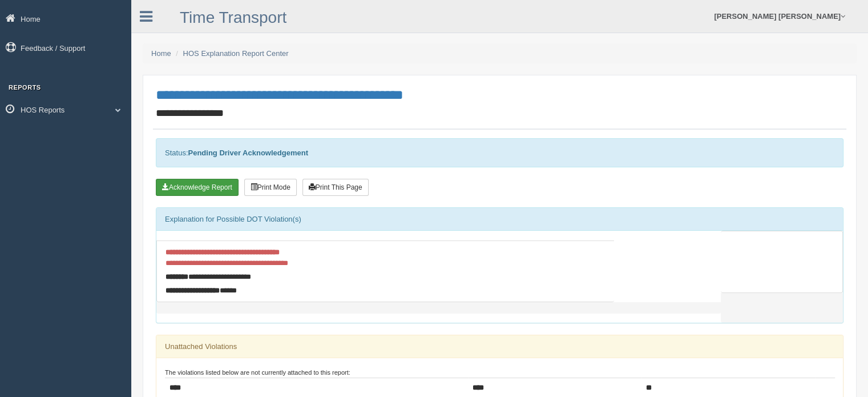 The height and width of the screenshot is (397, 868). What do you see at coordinates (196, 187) in the screenshot?
I see `button: Acknowledge Receipt` at bounding box center [196, 187].